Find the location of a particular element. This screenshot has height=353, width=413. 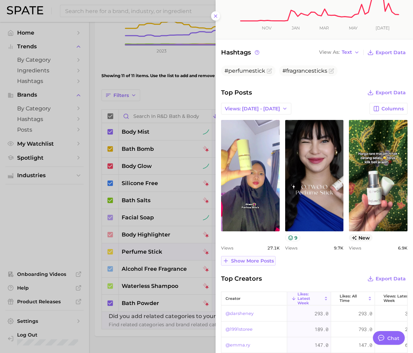

span: Text is located at coordinates (347, 52).